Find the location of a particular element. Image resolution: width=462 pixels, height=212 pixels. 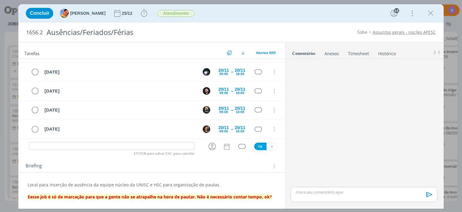

div: Anexos is located at coordinates (332, 54).